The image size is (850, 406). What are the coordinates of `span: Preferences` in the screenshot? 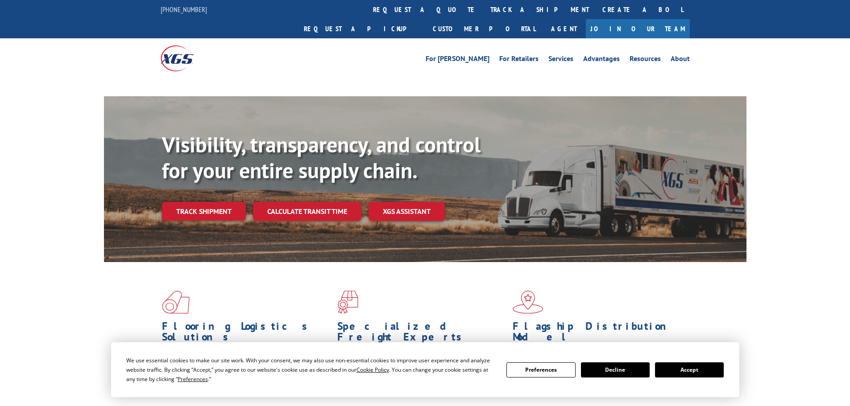 It's located at (193, 379).